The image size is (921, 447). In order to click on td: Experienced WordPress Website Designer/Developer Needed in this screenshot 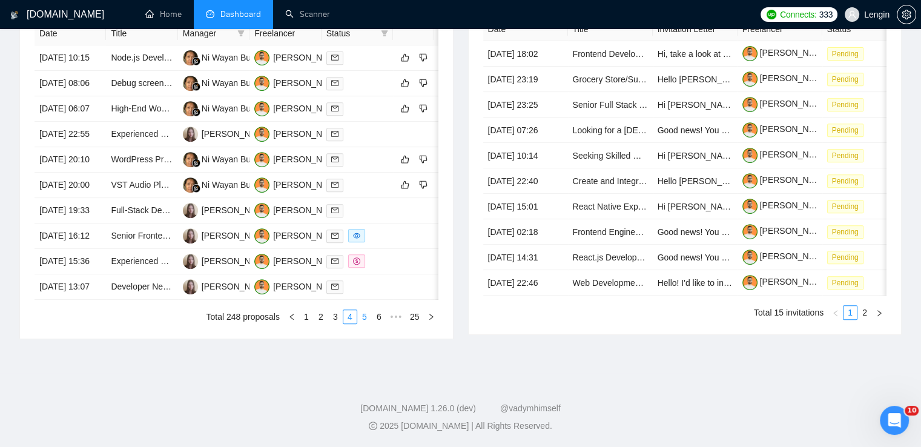, I will do `click(142, 262)`.